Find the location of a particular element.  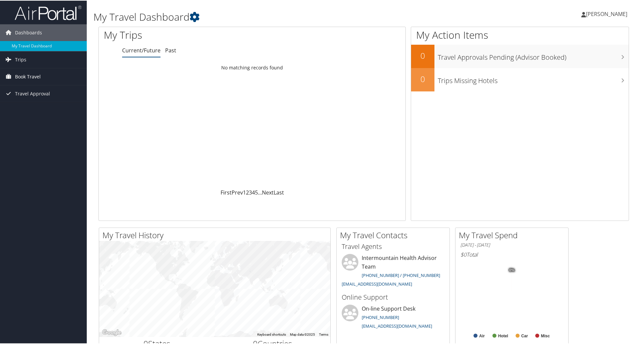

span: Dashboards is located at coordinates (28, 32).